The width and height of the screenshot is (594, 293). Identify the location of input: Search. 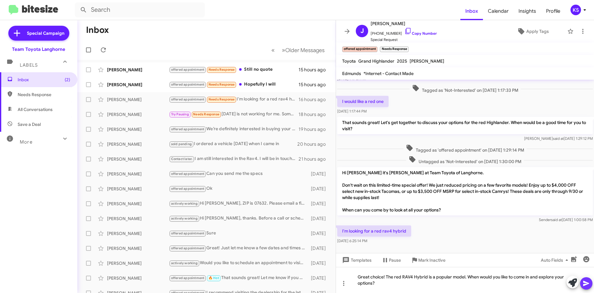
(140, 10).